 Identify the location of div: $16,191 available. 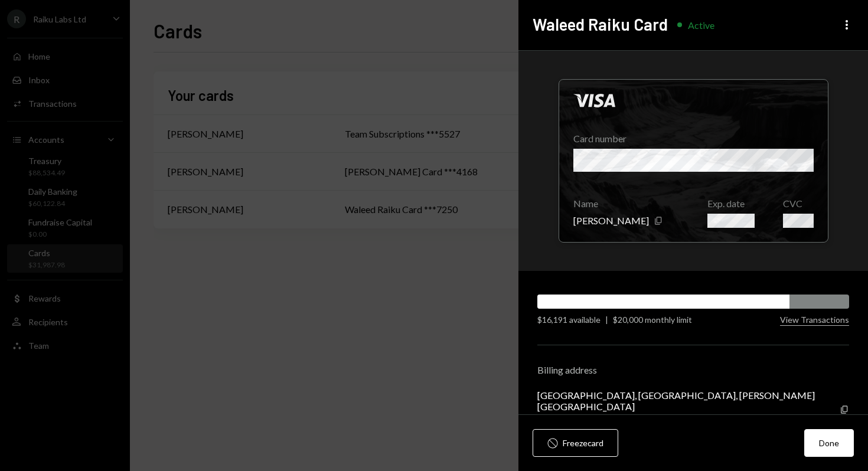
(569, 319).